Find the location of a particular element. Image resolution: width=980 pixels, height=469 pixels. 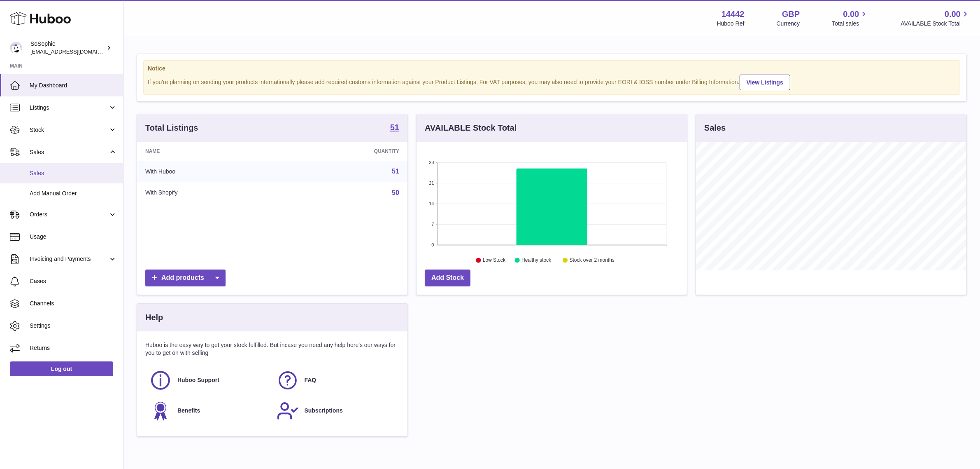

a: FAQ is located at coordinates (336, 380).